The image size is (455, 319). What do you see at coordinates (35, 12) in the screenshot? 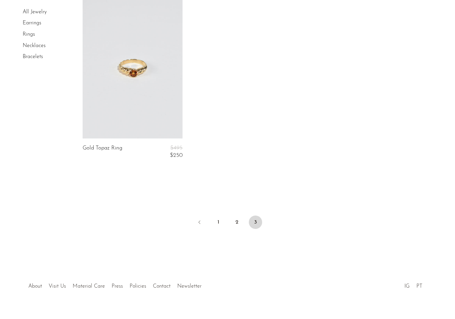
I see `a: All Jewelry` at bounding box center [35, 12].